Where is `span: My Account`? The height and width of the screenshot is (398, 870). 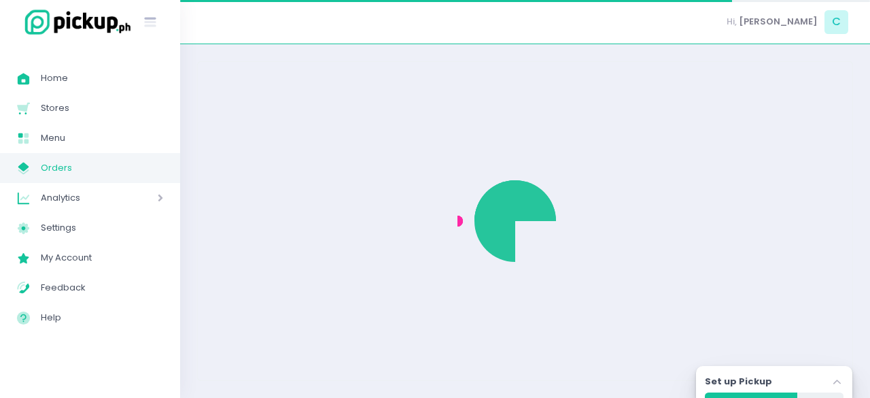
span: My Account is located at coordinates (102, 258).